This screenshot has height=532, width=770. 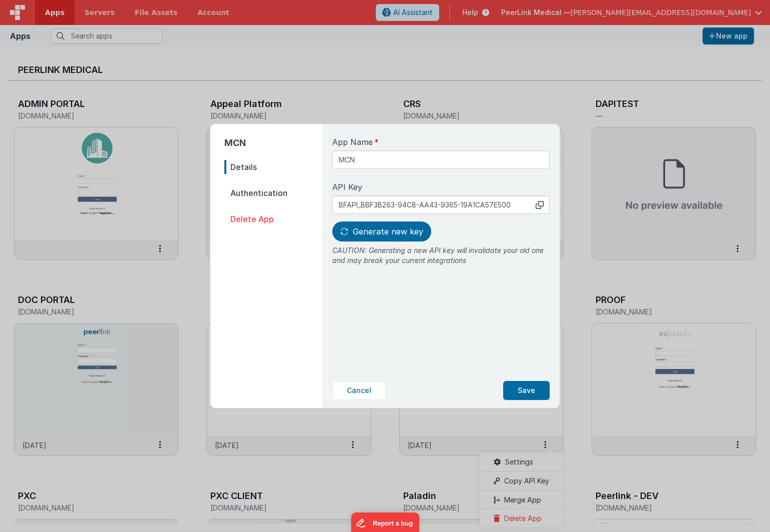 I want to click on span: Generate new key, so click(x=388, y=231).